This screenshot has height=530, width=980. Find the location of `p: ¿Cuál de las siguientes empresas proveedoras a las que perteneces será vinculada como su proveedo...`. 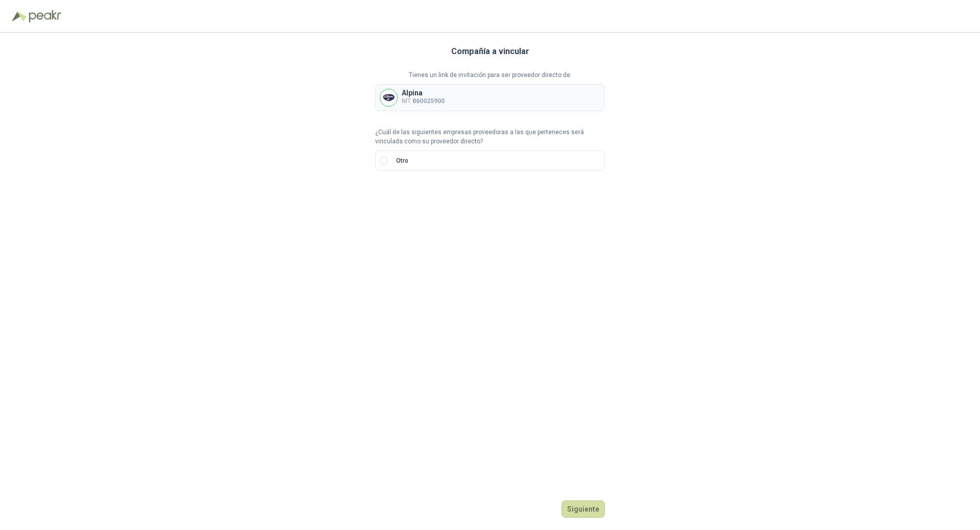

p: ¿Cuál de las siguientes empresas proveedoras a las que perteneces será vinculada como su proveedo... is located at coordinates (490, 137).